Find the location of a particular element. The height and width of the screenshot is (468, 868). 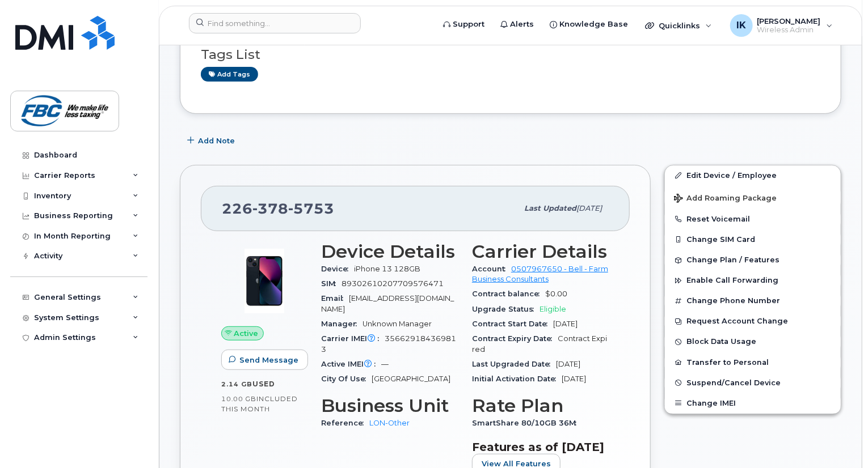

span: 356629184369813 is located at coordinates (389, 344).